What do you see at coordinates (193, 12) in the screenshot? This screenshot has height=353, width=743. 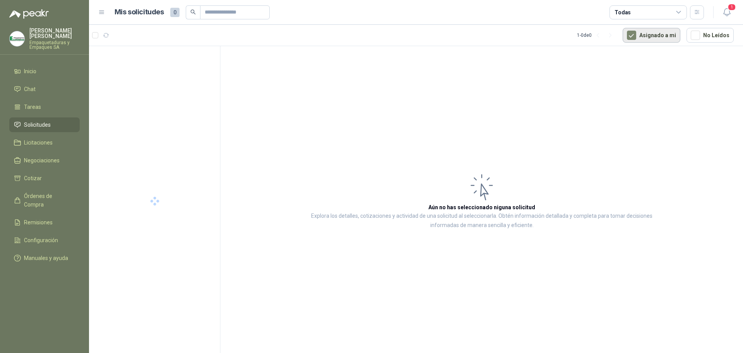 I see `span: search` at bounding box center [193, 12].